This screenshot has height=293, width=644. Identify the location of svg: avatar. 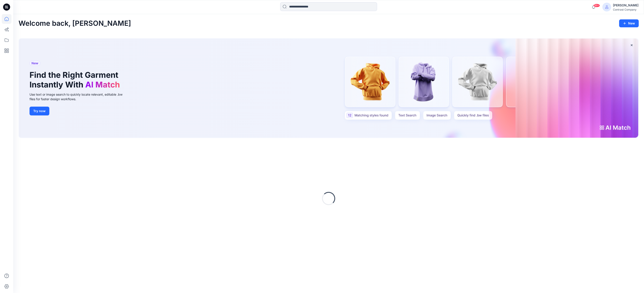
(607, 7).